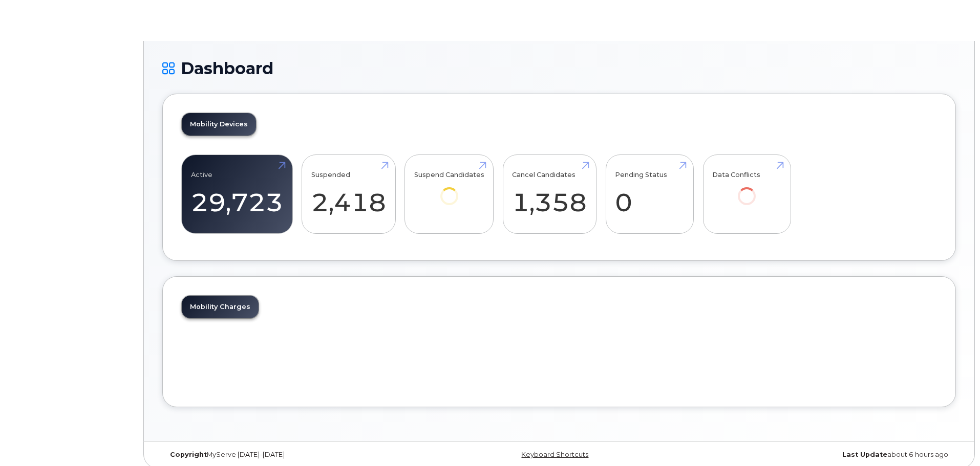 The image size is (980, 466). What do you see at coordinates (237, 194) in the screenshot?
I see `a: Active 29,723` at bounding box center [237, 194].